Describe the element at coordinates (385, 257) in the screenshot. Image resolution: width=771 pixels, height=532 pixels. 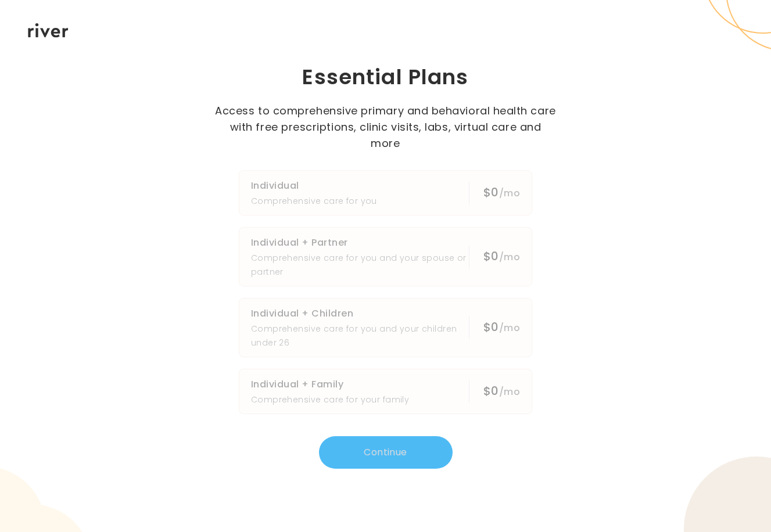
I see `button: Individual + PartnerComprehensive care for you and your spouse or partner$0/mo` at that location.